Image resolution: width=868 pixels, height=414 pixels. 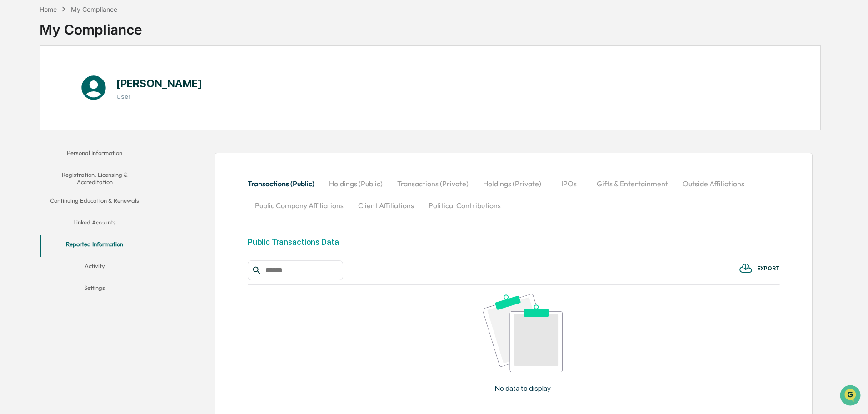 I want to click on span: Data Lookup, so click(x=38, y=136).